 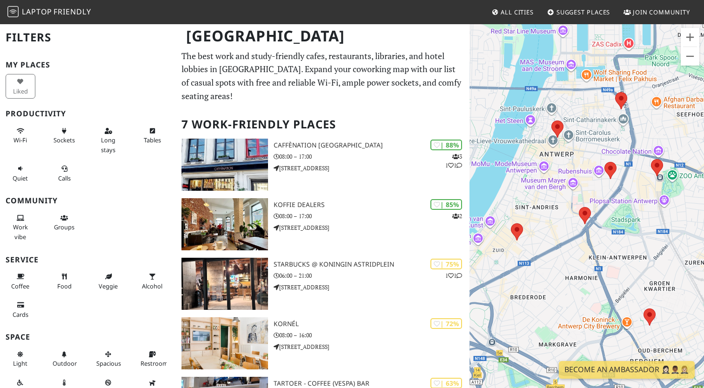 I want to click on span: Restroom, so click(x=154, y=364).